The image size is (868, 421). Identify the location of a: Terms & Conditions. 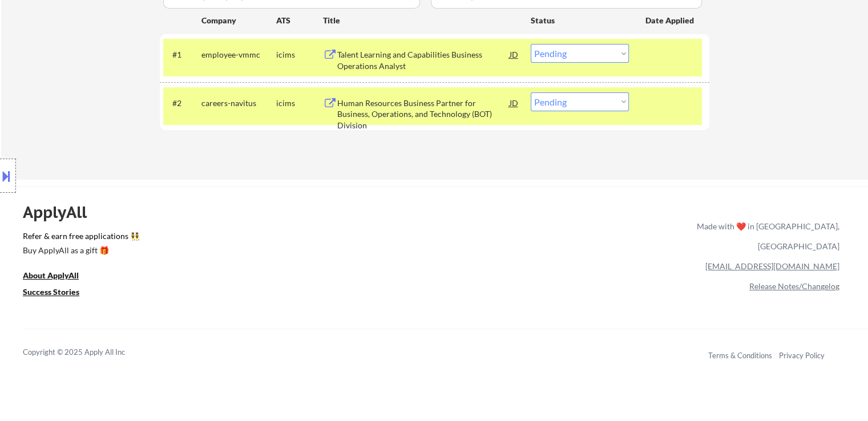
(740, 355).